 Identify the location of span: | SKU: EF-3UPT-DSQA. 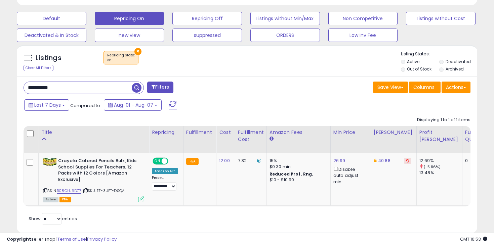
(103, 191).